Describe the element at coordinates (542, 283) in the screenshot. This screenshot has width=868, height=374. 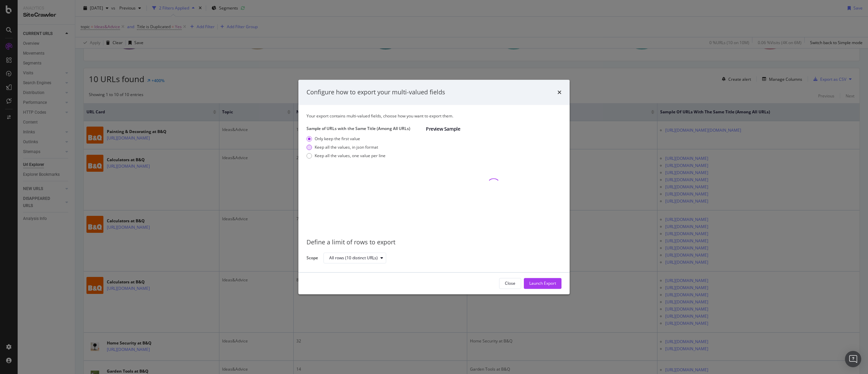
I see `button: Launch Export` at that location.